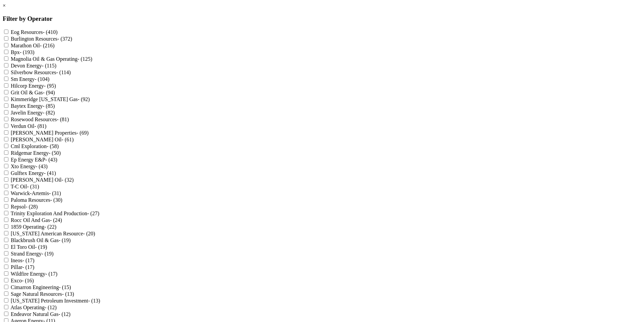  Describe the element at coordinates (65, 287) in the screenshot. I see `span: - (15)` at that location.